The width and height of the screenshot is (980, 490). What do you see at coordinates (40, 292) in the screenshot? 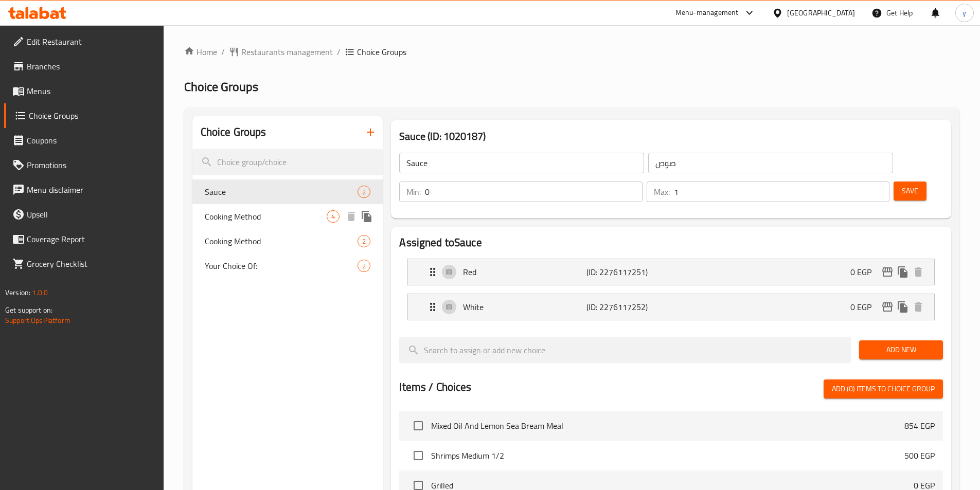
I see `span: 1.0.0` at bounding box center [40, 292].